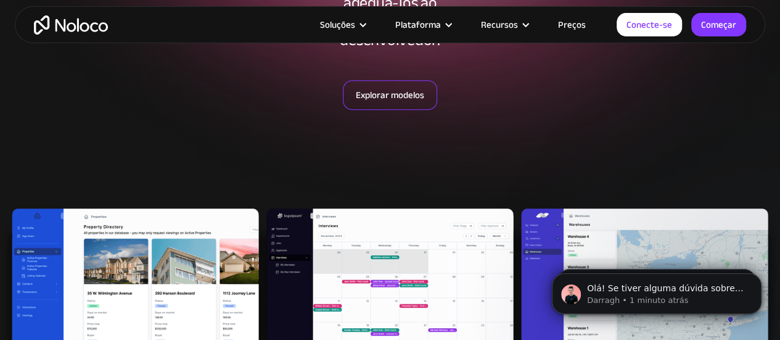 This screenshot has height=340, width=780. Describe the element at coordinates (337, 25) in the screenshot. I see `font: Soluções` at that location.